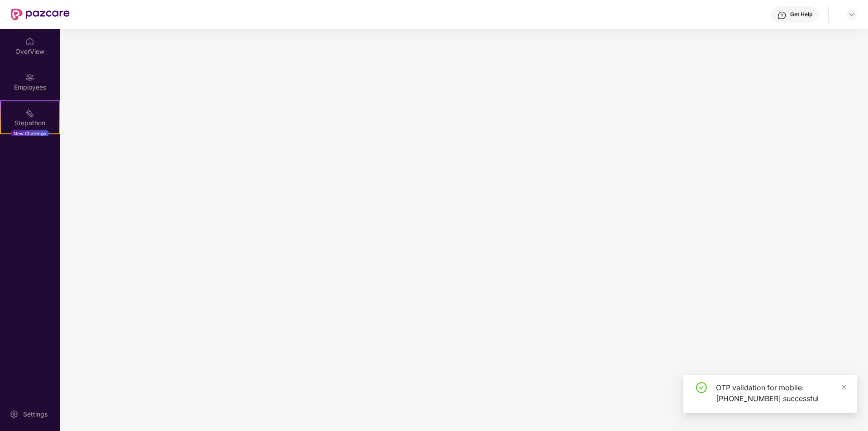 Image resolution: width=868 pixels, height=431 pixels. I want to click on div: New Challenge, so click(30, 134).